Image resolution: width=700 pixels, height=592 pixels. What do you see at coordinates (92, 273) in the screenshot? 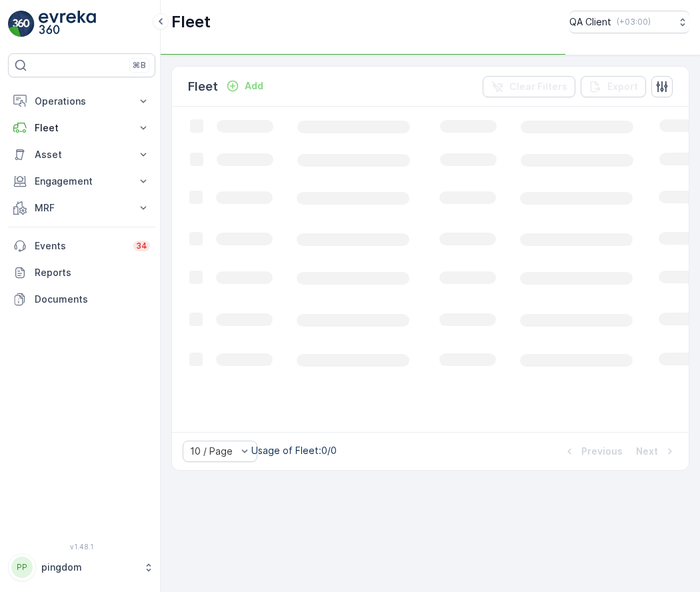
I see `p: Reports` at bounding box center [92, 273].